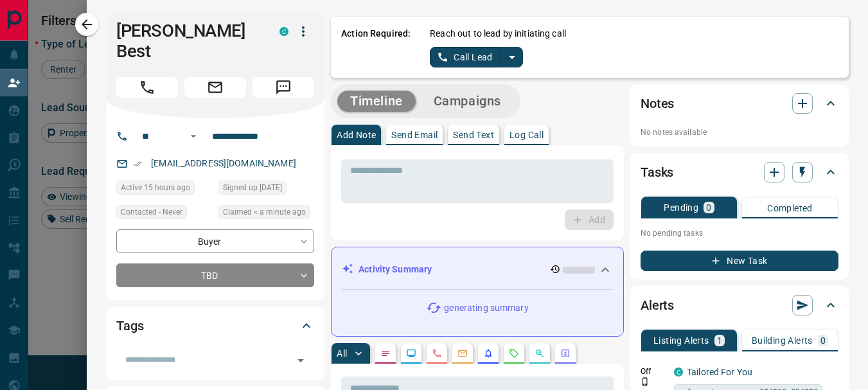 The image size is (868, 390). What do you see at coordinates (215, 275) in the screenshot?
I see `div: TBD` at bounding box center [215, 275].